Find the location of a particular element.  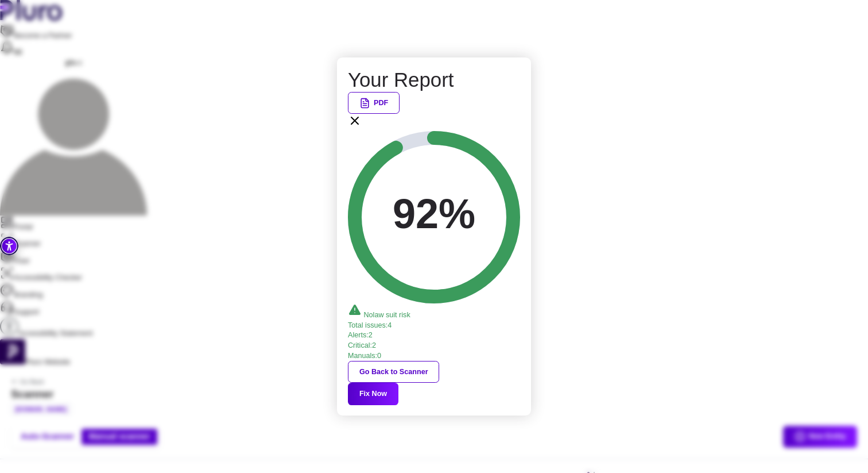

button: Fix Now is located at coordinates (373, 393).